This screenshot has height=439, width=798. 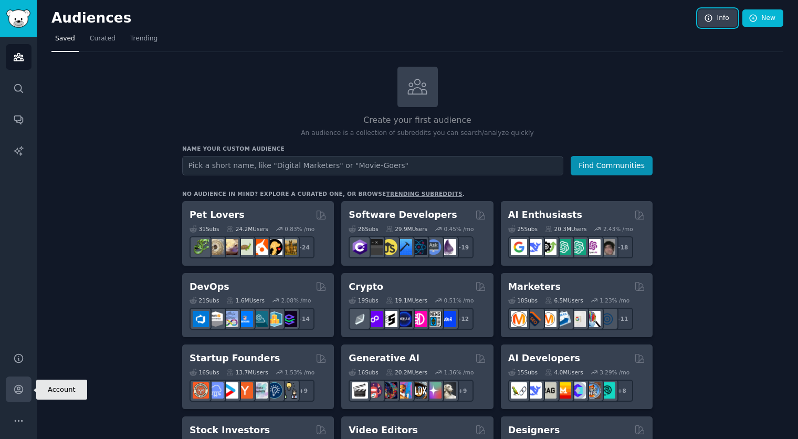 What do you see at coordinates (618, 229) in the screenshot?
I see `div: 2.43 % /mo` at bounding box center [618, 229].